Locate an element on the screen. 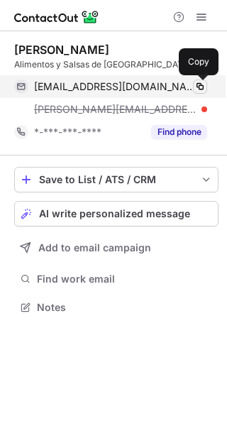 The width and height of the screenshot is (227, 426). button: Find work email is located at coordinates (116, 279).